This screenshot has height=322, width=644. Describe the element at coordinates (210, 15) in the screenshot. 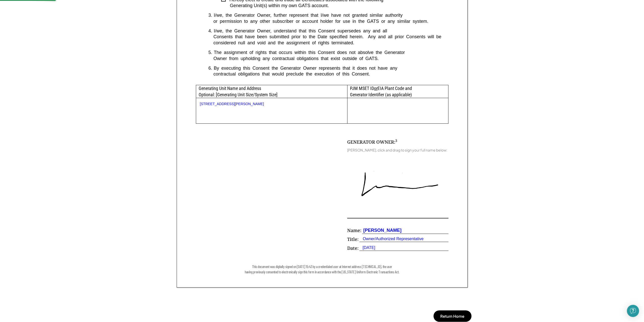

I see `div: 3.` at that location.